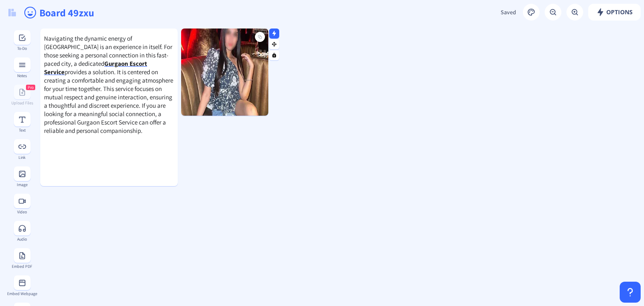  I want to click on div: Image, so click(22, 185).